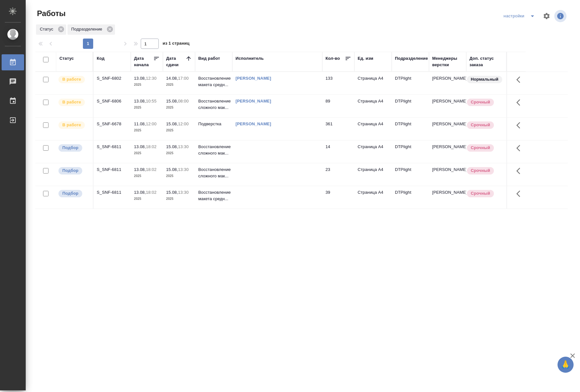  I want to click on p: Подверстка, so click(214, 124).